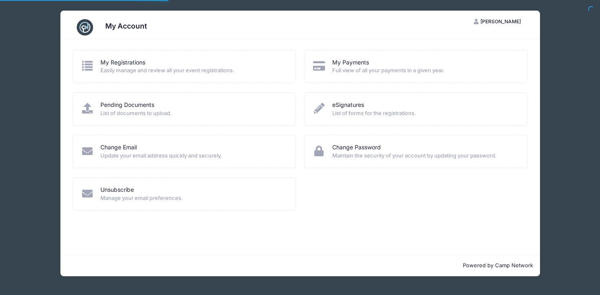 Image resolution: width=600 pixels, height=295 pixels. Describe the element at coordinates (117, 190) in the screenshot. I see `a: Unsubscribe` at that location.